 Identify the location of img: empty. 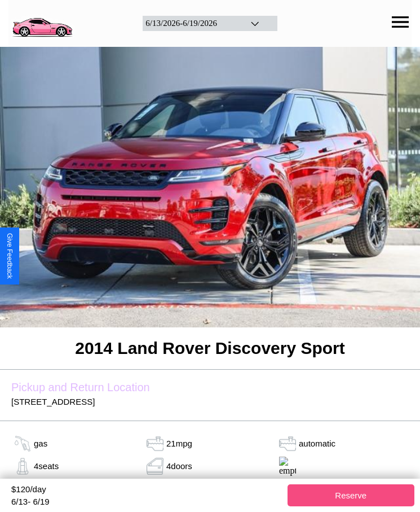
(288, 466).